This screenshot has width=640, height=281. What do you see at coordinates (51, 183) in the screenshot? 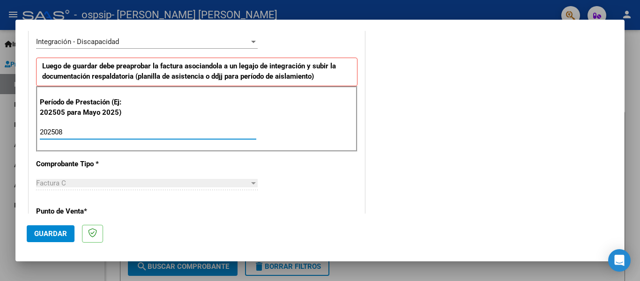
I see `span: Factura C` at bounding box center [51, 183].